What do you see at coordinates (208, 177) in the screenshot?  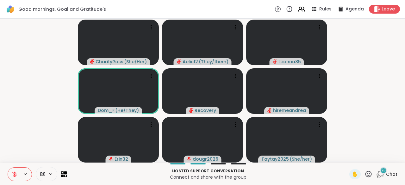 I see `p: Connect and share with the group` at bounding box center [208, 177].